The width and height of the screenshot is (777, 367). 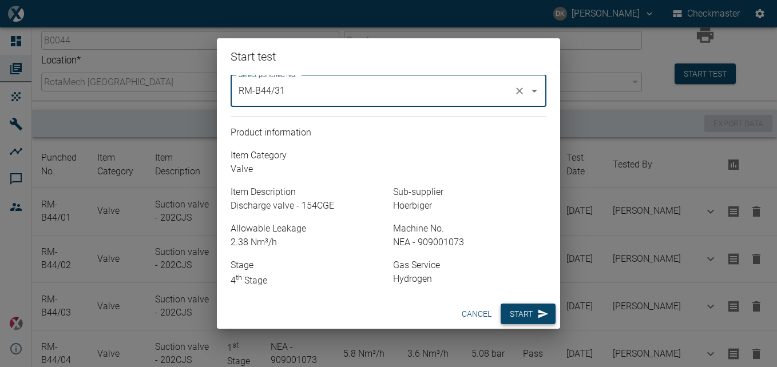 What do you see at coordinates (238, 277) in the screenshot?
I see `sup: th` at bounding box center [238, 277].